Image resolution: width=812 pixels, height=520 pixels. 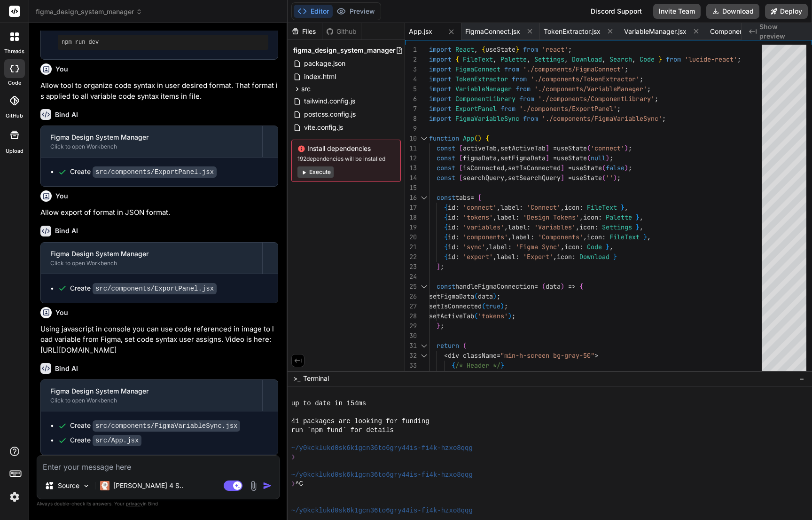 I want to click on span: const, so click(x=446, y=198).